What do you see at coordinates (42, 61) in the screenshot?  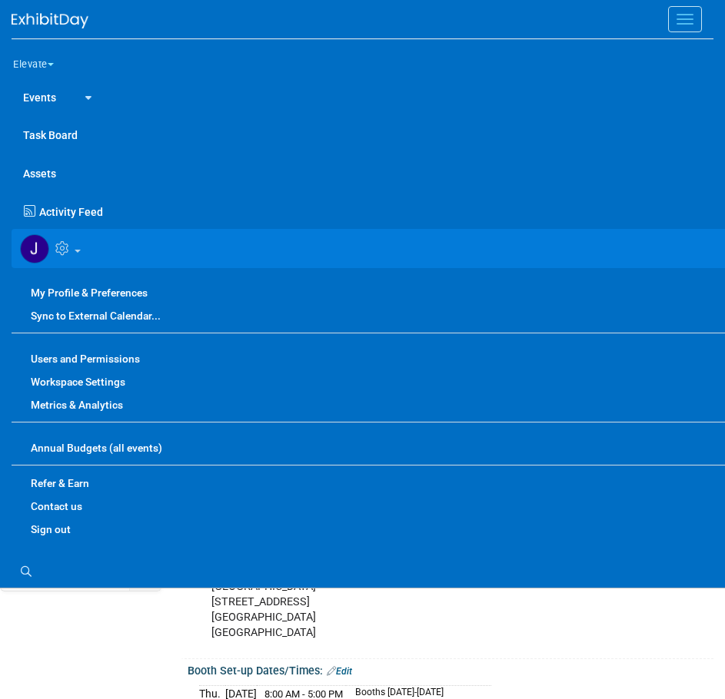 I see `button: Elevate` at bounding box center [42, 61].